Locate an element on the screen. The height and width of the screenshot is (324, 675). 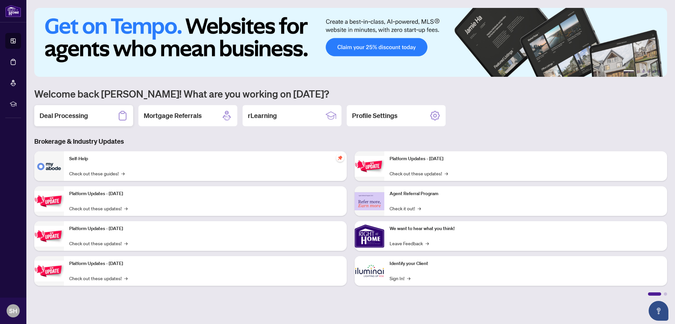
button: Open asap is located at coordinates (658, 311).